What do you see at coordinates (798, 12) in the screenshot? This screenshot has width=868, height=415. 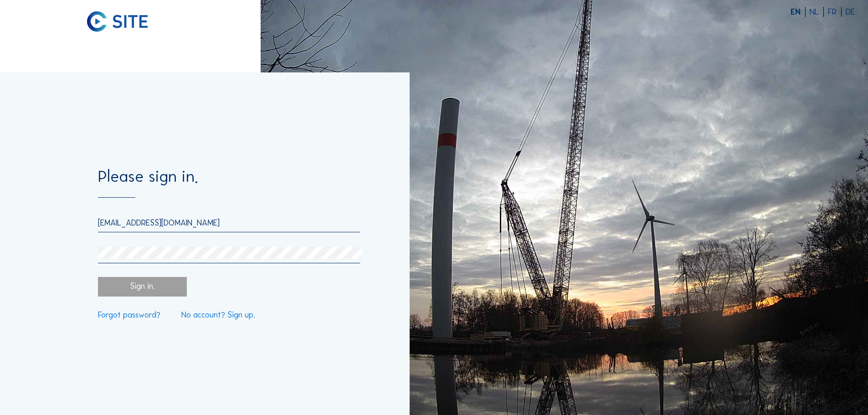 I see `div: EN` at bounding box center [798, 12].